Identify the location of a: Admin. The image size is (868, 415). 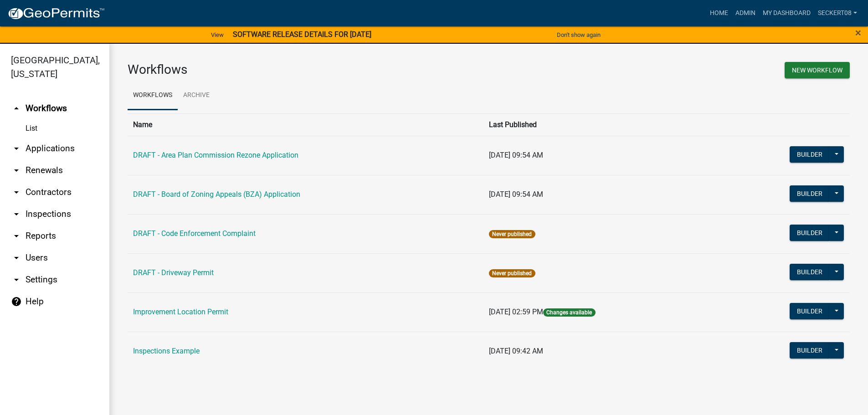
(745, 13).